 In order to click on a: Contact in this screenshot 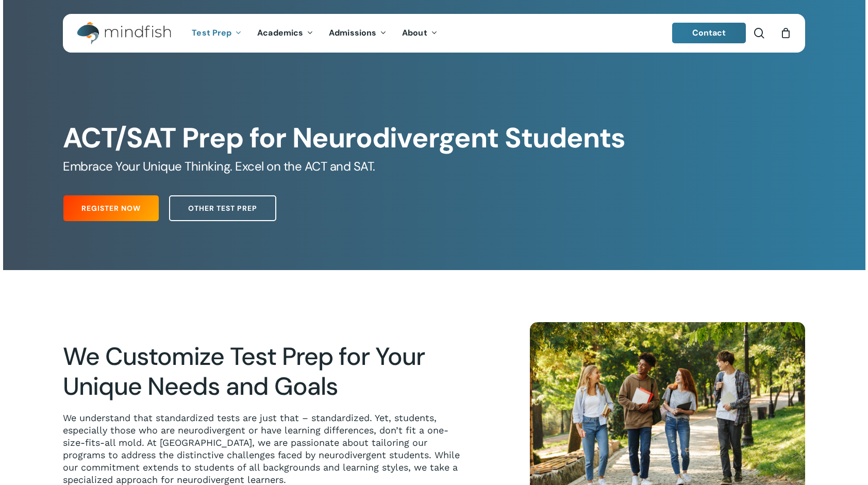, I will do `click(709, 33)`.